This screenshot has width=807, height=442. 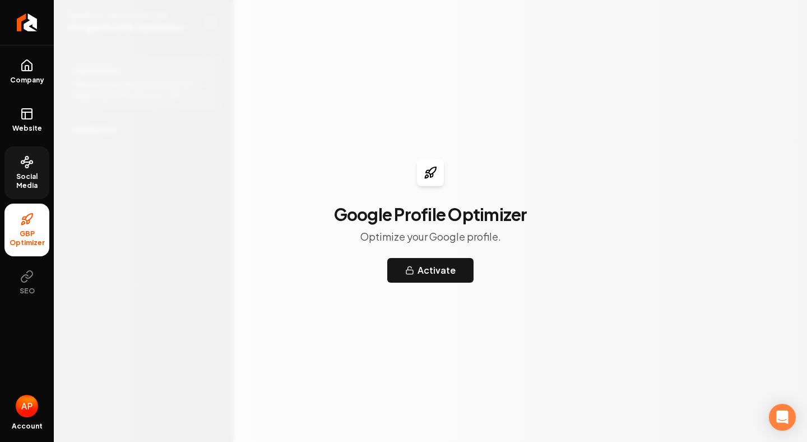 I want to click on span: Social Media, so click(x=27, y=181).